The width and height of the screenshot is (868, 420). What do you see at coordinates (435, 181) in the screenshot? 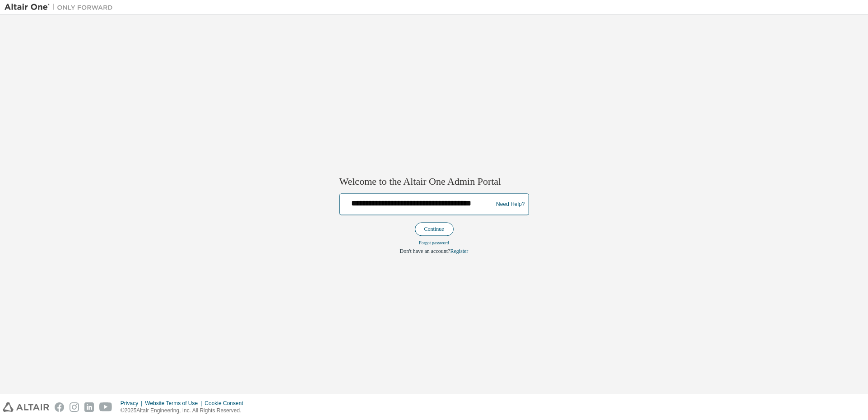
I see `h2: Welcome to the Altair One Admin Portal` at bounding box center [435, 181].